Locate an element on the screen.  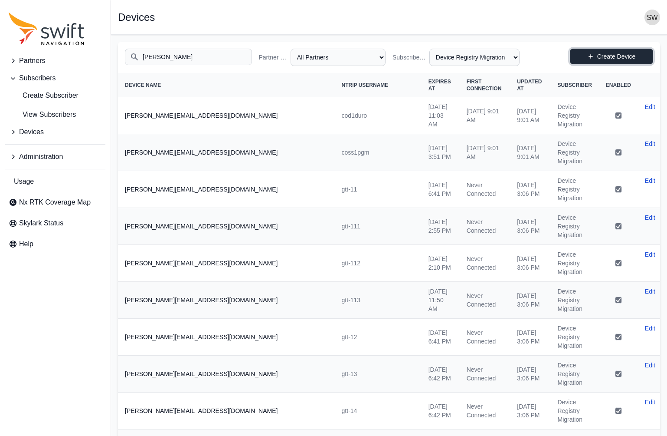
span: Updated At is located at coordinates (529, 85).